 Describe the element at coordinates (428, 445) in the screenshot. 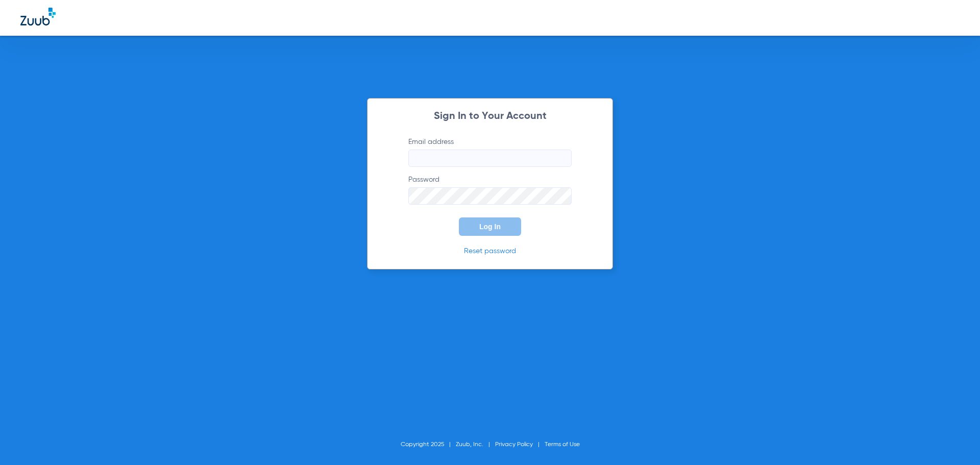

I see `li: Copyright 2025` at that location.